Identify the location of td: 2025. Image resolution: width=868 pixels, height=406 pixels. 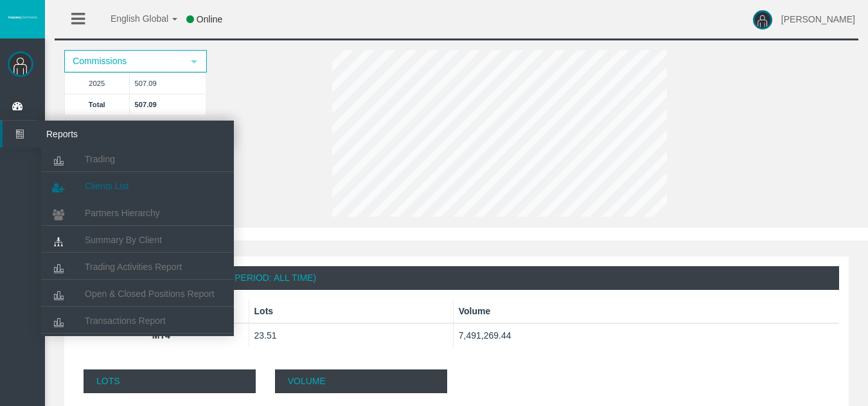
(97, 83).